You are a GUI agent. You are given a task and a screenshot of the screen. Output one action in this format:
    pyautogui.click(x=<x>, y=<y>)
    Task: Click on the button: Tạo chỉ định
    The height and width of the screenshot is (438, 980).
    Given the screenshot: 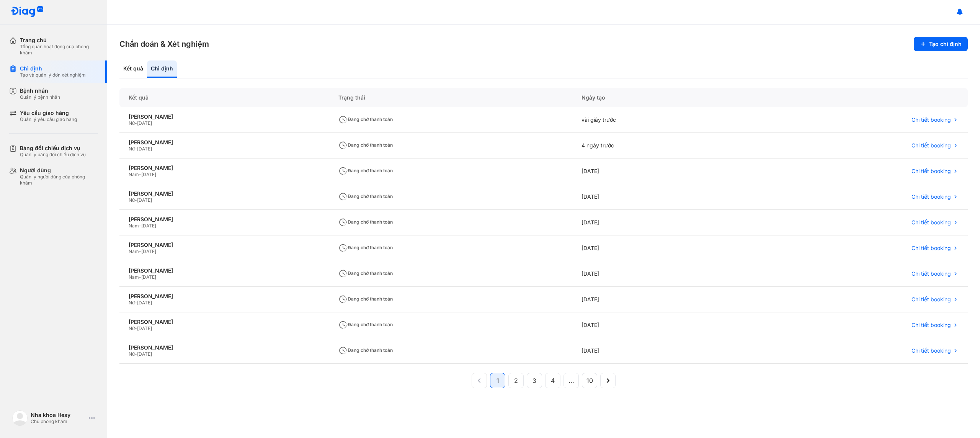 What is the action you would take?
    pyautogui.click(x=940, y=44)
    